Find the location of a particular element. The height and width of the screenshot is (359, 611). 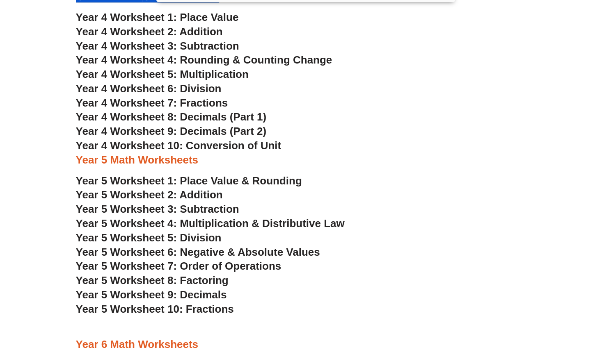

a: Year 4 Worksheet 9: Decimals (Part 2) is located at coordinates (171, 131).